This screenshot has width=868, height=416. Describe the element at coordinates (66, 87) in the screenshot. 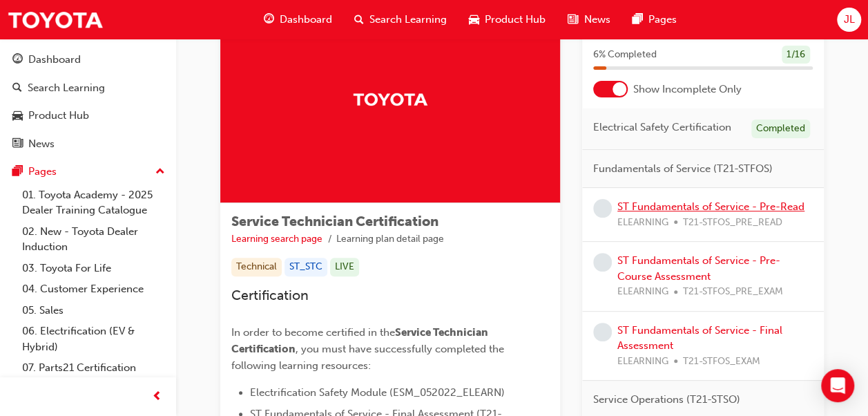

I see `div: Search Learning` at that location.